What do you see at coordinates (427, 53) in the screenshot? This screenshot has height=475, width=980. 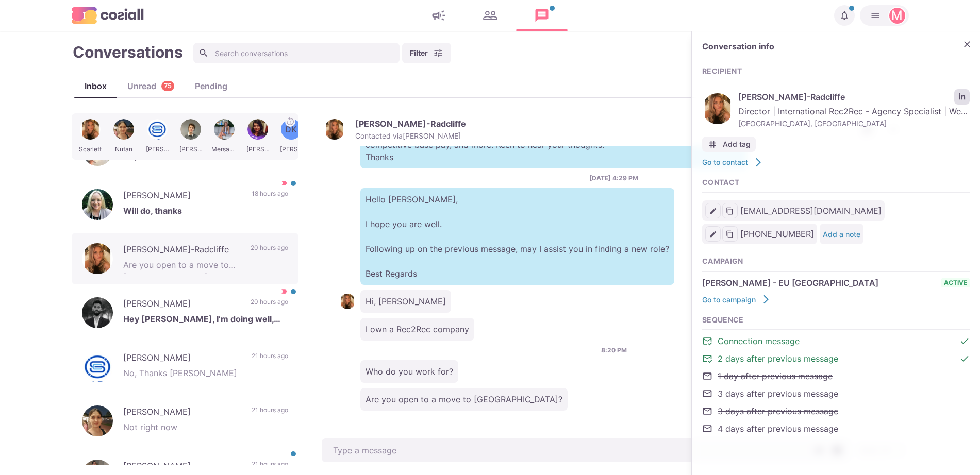 I see `button: Filter` at bounding box center [427, 53].